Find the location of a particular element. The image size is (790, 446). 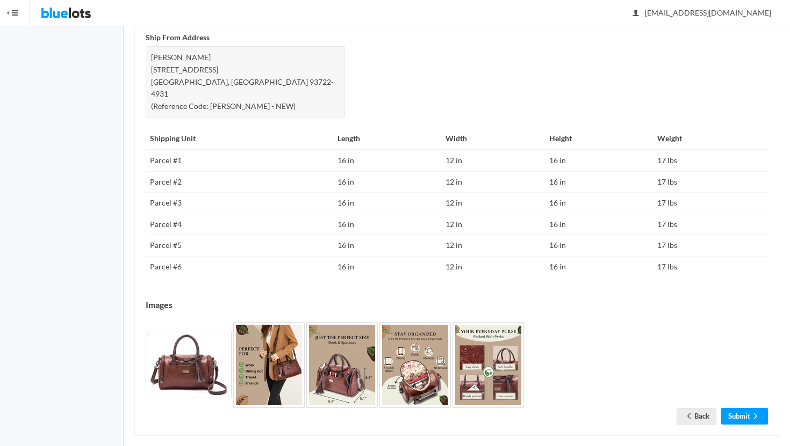

td: Parcel #5 is located at coordinates (239, 246).